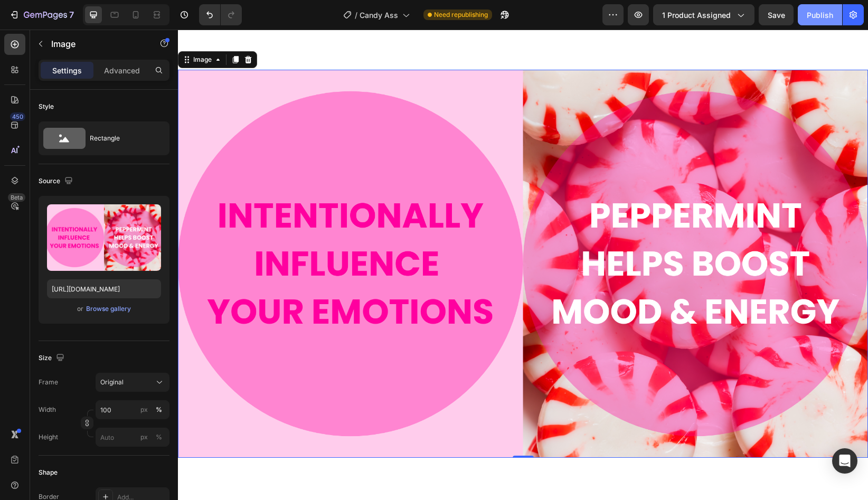  Describe the element at coordinates (776, 15) in the screenshot. I see `button: Save` at that location.